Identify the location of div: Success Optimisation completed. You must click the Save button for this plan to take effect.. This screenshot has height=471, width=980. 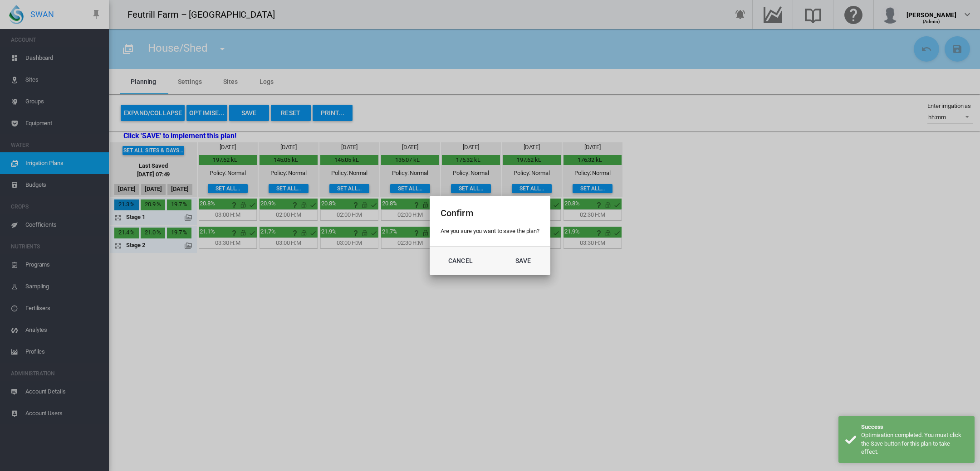
(906, 439).